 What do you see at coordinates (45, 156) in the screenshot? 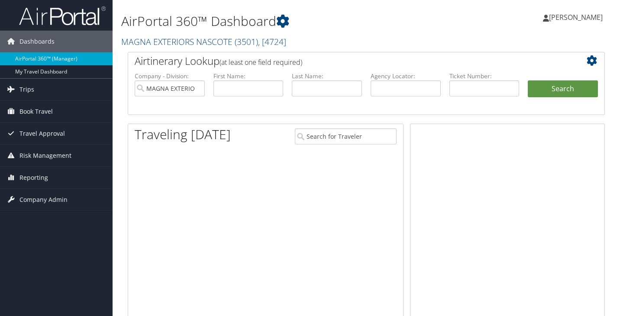
I see `span: Risk Management` at bounding box center [45, 156].